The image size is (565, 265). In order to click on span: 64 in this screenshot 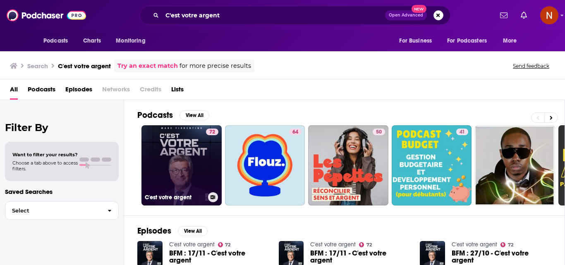, I will do `click(295, 132)`.